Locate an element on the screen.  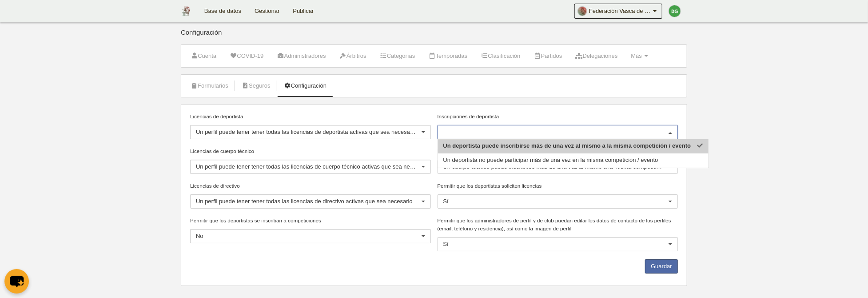
span: Un perfil puede tener tener todas las licencias de directivo activas que sea necesario is located at coordinates (304, 201).